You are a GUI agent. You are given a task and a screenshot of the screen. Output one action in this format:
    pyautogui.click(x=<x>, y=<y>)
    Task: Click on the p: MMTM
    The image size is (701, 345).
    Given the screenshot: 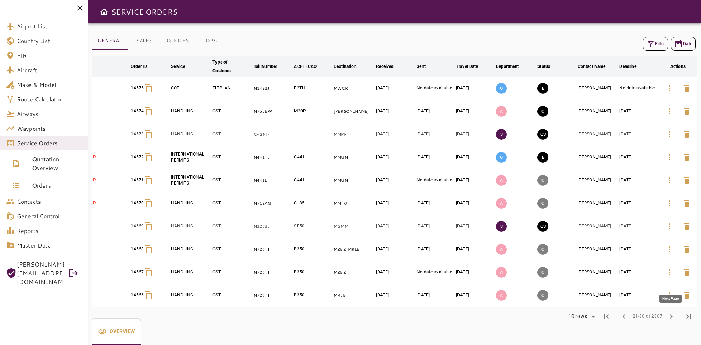 What is the action you would take?
    pyautogui.click(x=353, y=111)
    